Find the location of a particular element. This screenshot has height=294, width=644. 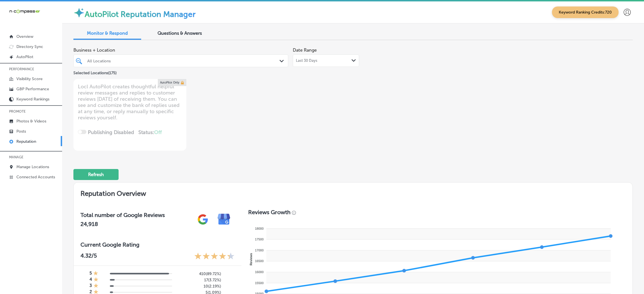

tspan: 18000 is located at coordinates (259, 228).